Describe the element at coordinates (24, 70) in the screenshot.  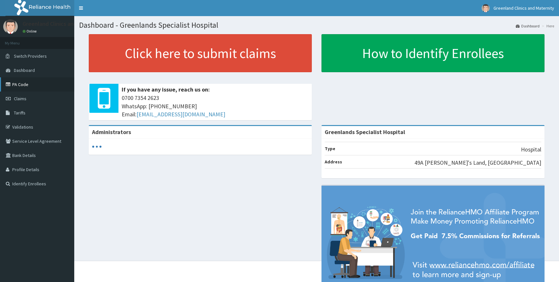
I see `span: Dashboard` at that location.